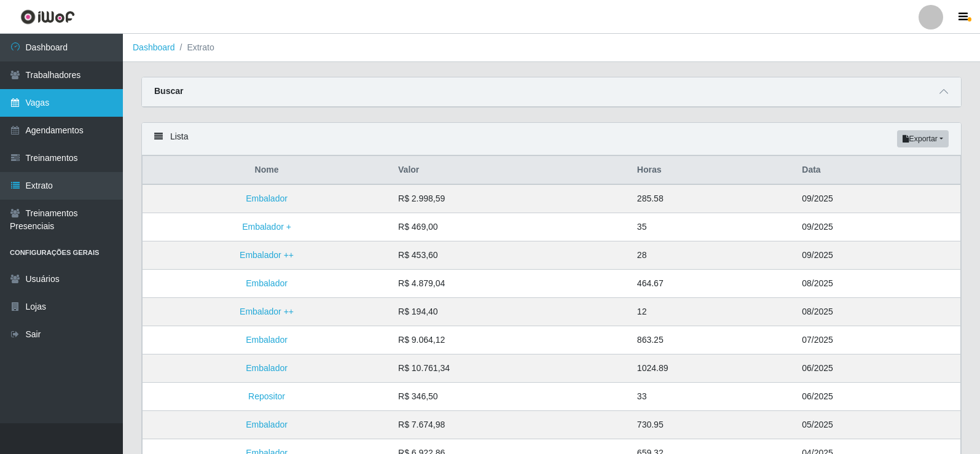 The width and height of the screenshot is (980, 454). I want to click on div: Lista, so click(551, 139).